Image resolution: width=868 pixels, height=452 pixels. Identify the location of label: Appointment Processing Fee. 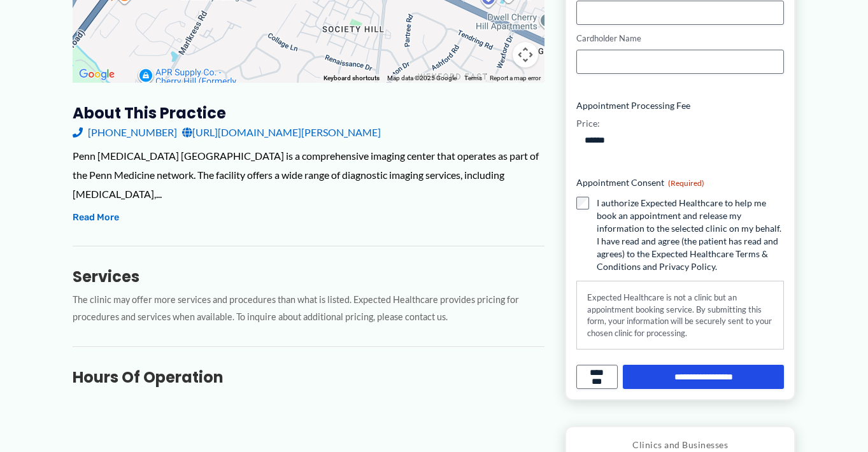
(680, 106).